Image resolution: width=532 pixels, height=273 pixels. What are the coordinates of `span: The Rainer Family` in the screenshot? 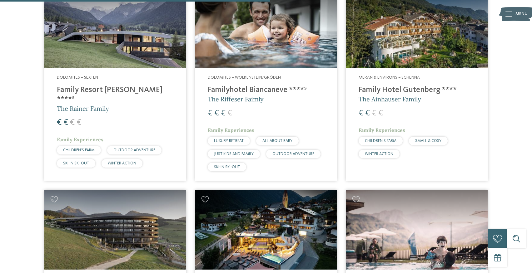 It's located at (83, 108).